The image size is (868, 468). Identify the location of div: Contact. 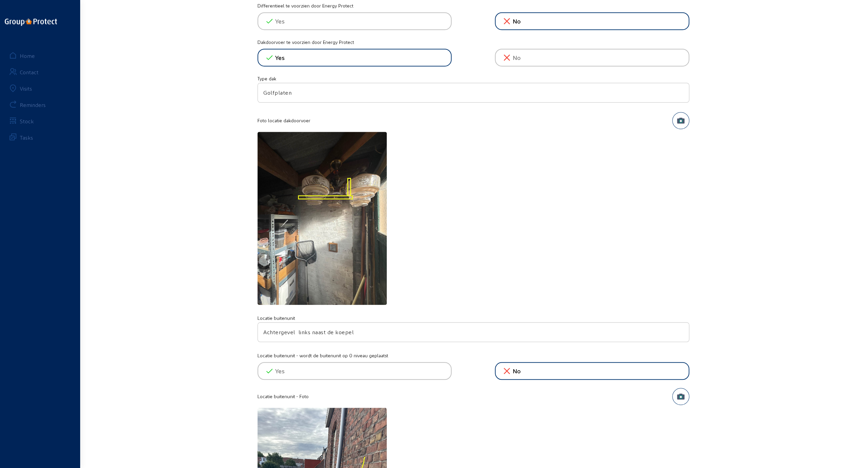
(29, 72).